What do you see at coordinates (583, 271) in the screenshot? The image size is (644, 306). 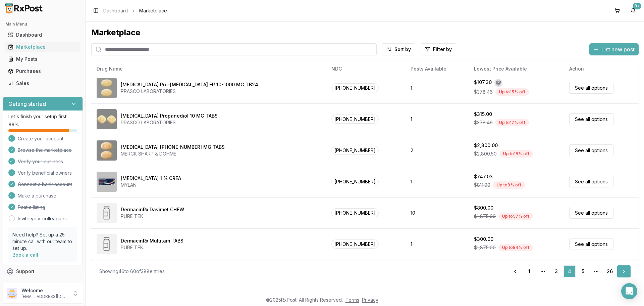 I see `a: 5` at bounding box center [583, 271].